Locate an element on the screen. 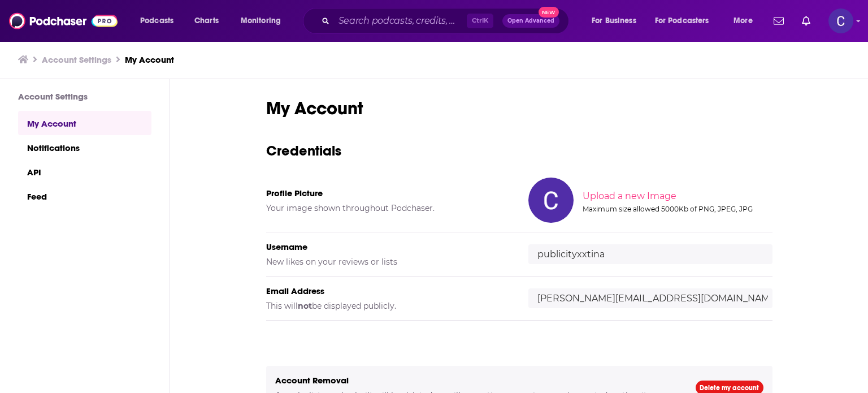  img: Podchaser - Follow, Share and Rate Podcasts is located at coordinates (63, 21).